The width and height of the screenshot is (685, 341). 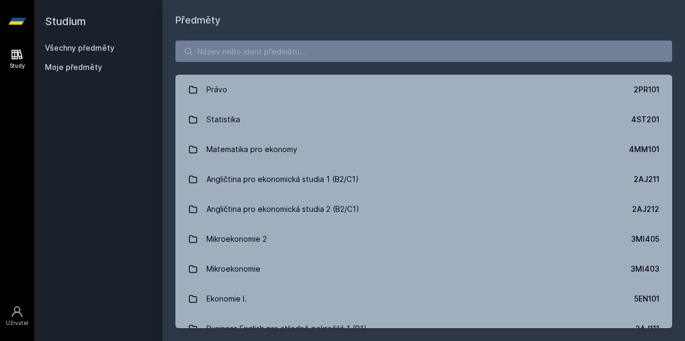 I want to click on div: 3MI405, so click(x=644, y=239).